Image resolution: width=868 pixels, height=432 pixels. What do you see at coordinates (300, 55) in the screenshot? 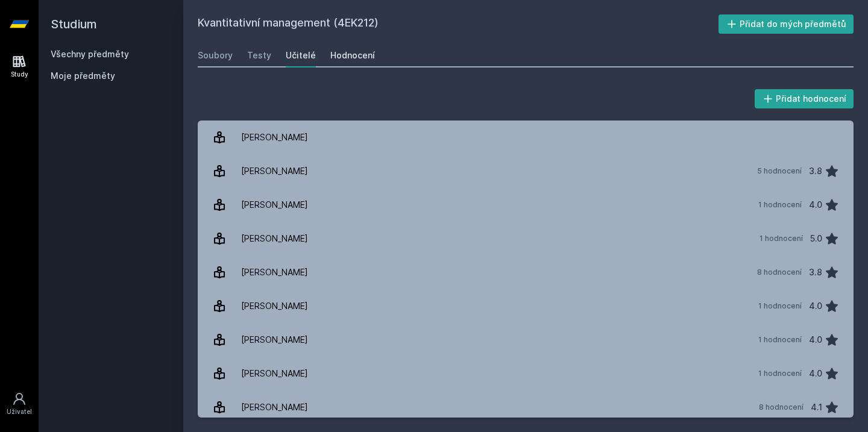
I see `div: Učitelé` at bounding box center [300, 55].